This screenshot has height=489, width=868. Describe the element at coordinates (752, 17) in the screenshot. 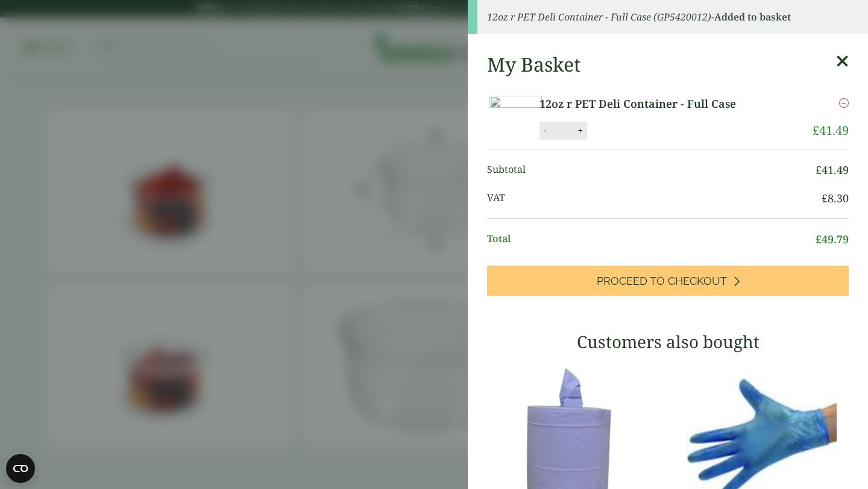

I see `strong: Added to basket` at that location.